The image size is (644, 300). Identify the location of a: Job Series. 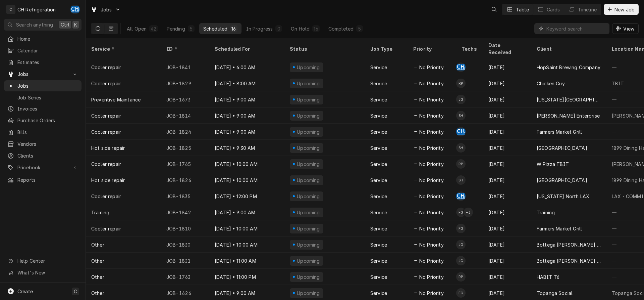
(42, 98).